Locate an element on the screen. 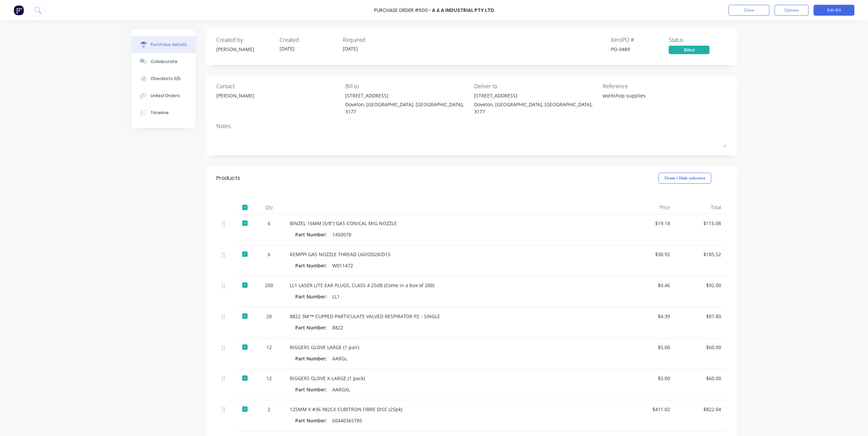  div: 20 is located at coordinates (269, 316).